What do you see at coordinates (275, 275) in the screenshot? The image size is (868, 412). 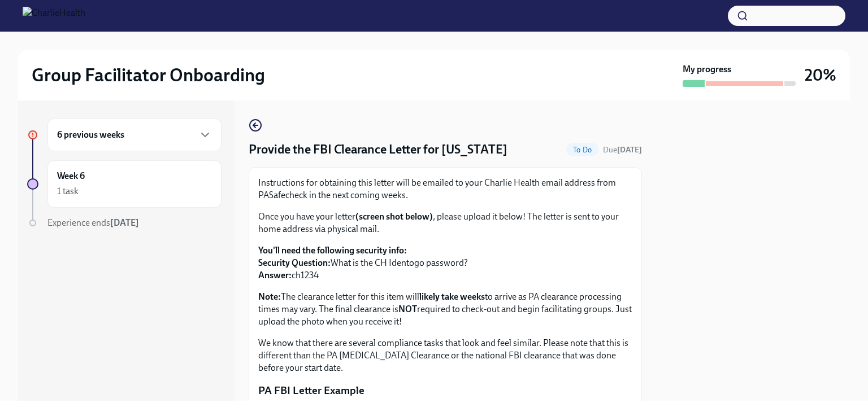 I see `strong: Answer:` at bounding box center [275, 275].